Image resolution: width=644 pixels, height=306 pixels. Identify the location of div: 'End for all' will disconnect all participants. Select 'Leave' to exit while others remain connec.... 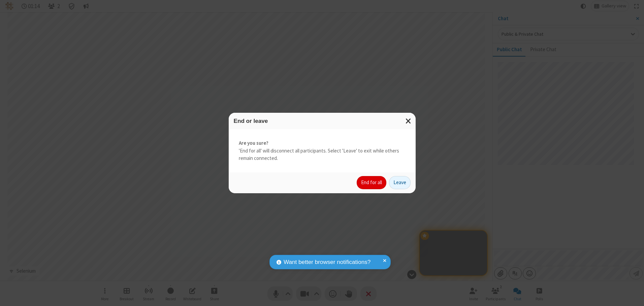
(322, 151).